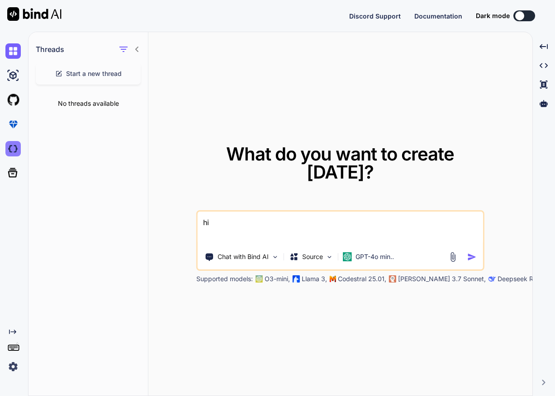  What do you see at coordinates (516, 279) in the screenshot?
I see `p: Deepseek R1` at bounding box center [516, 279].